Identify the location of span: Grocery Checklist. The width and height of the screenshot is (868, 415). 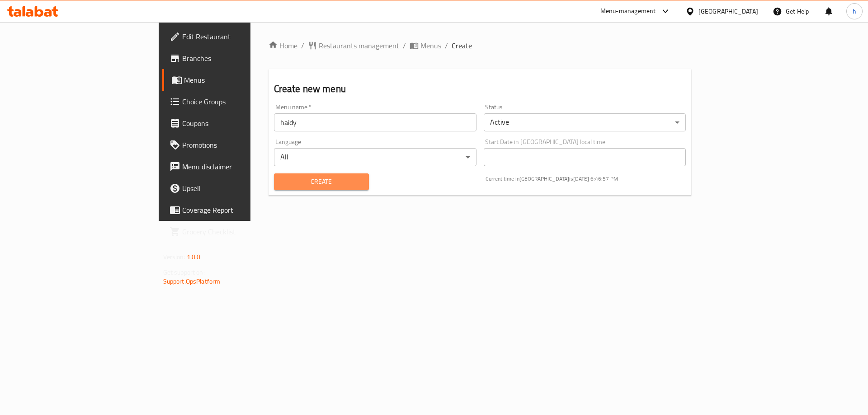
(239, 232).